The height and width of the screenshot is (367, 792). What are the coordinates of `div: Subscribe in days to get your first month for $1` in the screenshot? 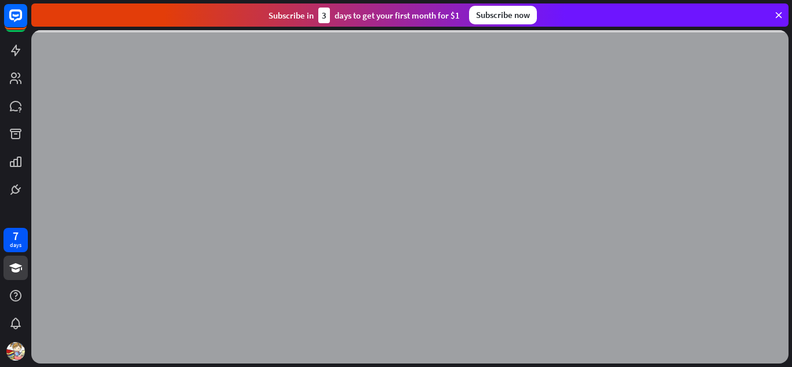 It's located at (364, 15).